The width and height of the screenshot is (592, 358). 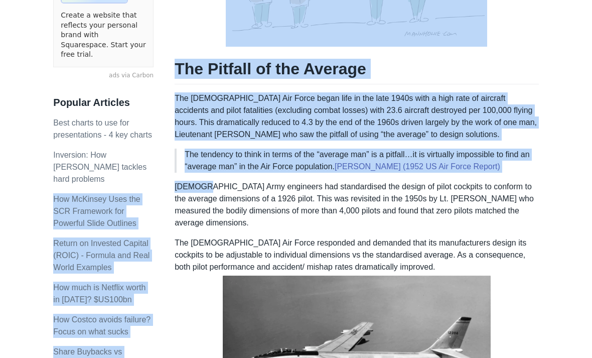 I want to click on a: Create a website that reflects your personal brand with Squarespace. Start your free trial., so click(x=103, y=35).